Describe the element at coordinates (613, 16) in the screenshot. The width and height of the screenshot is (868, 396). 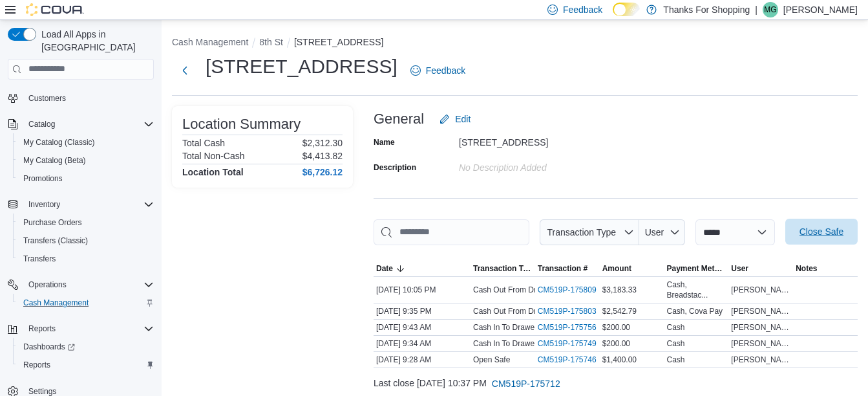
I see `span: Dark Mode` at that location.